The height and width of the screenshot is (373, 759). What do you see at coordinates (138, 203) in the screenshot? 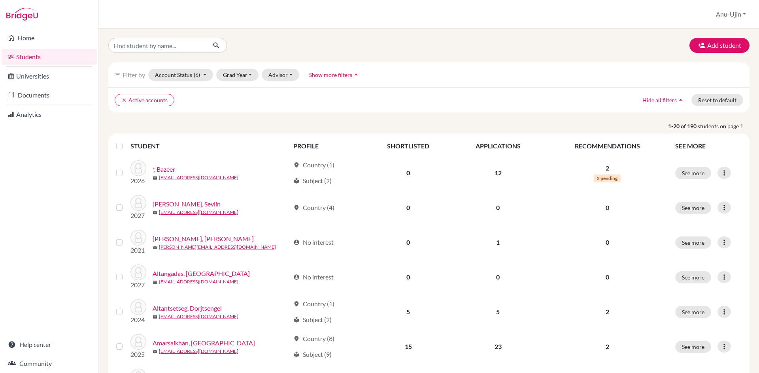
I see `img: Aanensen, Sevlin` at bounding box center [138, 203].